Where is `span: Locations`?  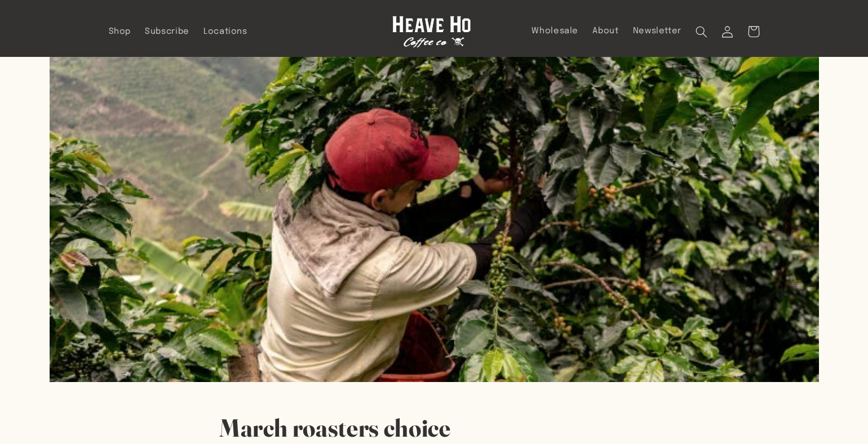
span: Locations is located at coordinates (226, 32).